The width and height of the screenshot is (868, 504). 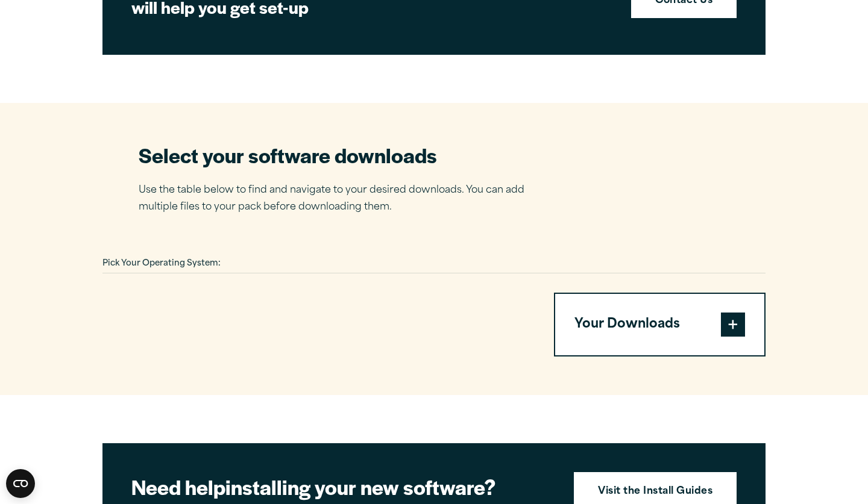 I want to click on p: Use the table below to find and navigate to your desired downloads. You can add multiple files to..., so click(x=341, y=200).